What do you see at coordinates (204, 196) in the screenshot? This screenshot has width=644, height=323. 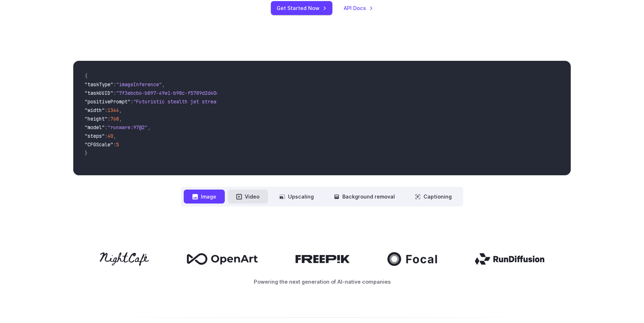 I see `button: Image` at bounding box center [204, 196].